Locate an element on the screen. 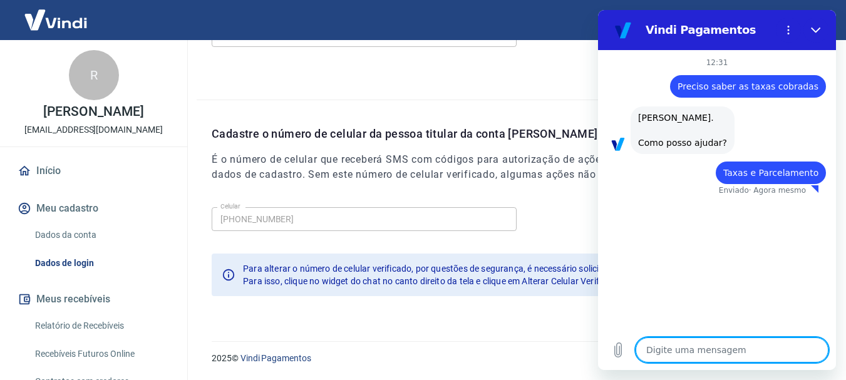 The width and height of the screenshot is (846, 380). span: Para alterar o número de celular verificado, por questões de segurança, é necessário solicitar di... is located at coordinates (501, 269).